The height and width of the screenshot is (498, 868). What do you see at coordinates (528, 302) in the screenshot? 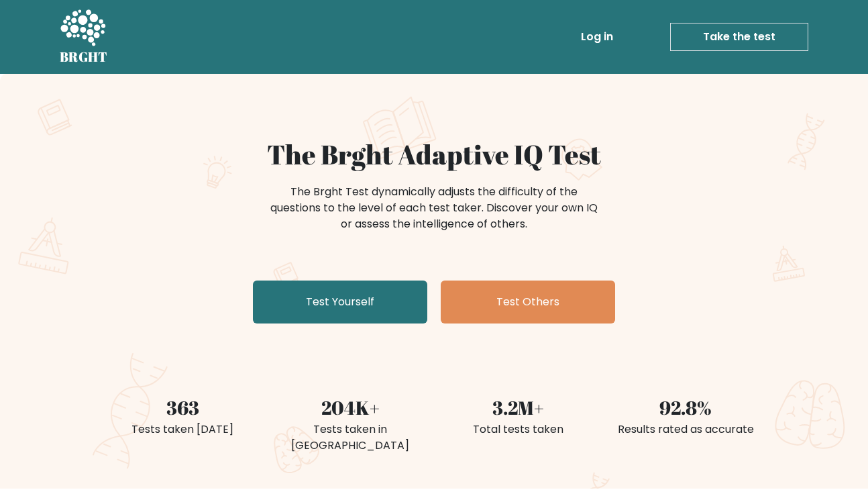
I see `a: Test Others` at bounding box center [528, 302].